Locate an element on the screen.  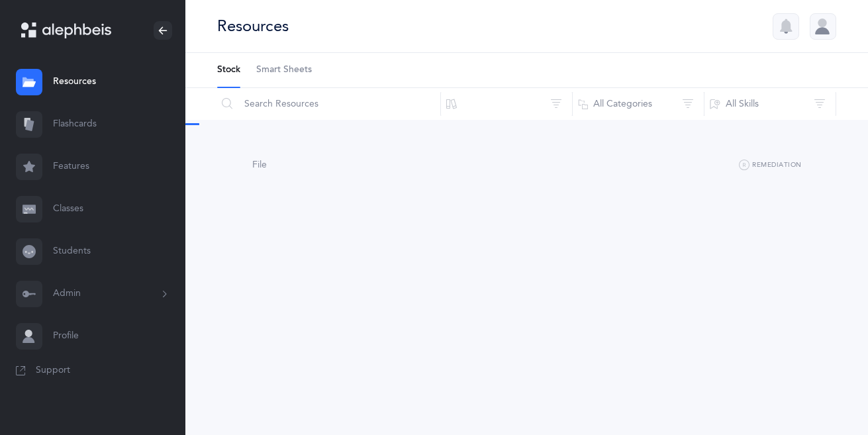
span: Support is located at coordinates (53, 371).